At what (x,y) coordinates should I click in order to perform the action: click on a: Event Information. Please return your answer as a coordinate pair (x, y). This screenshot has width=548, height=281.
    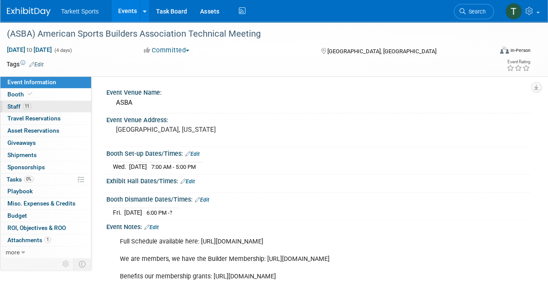
    Looking at the image, I should click on (46, 82).